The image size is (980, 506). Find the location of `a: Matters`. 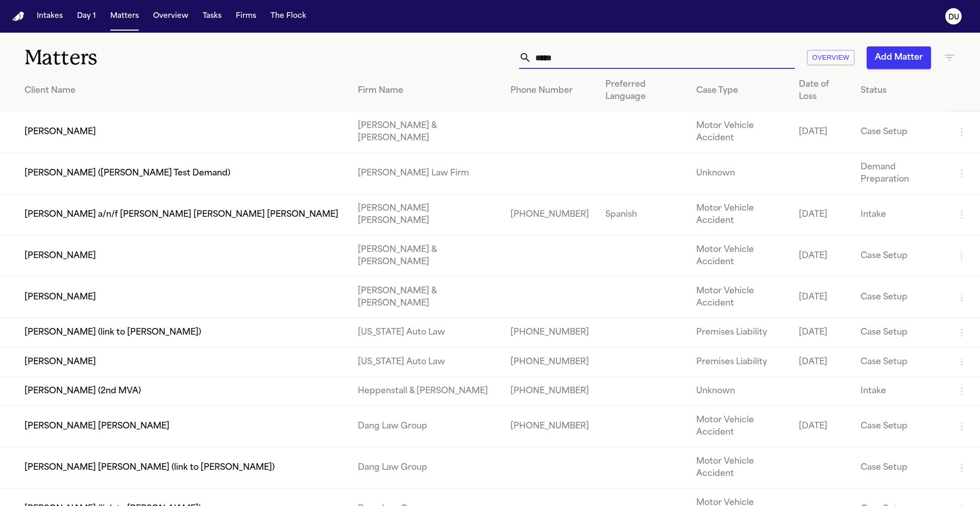

a: Matters is located at coordinates (125, 16).